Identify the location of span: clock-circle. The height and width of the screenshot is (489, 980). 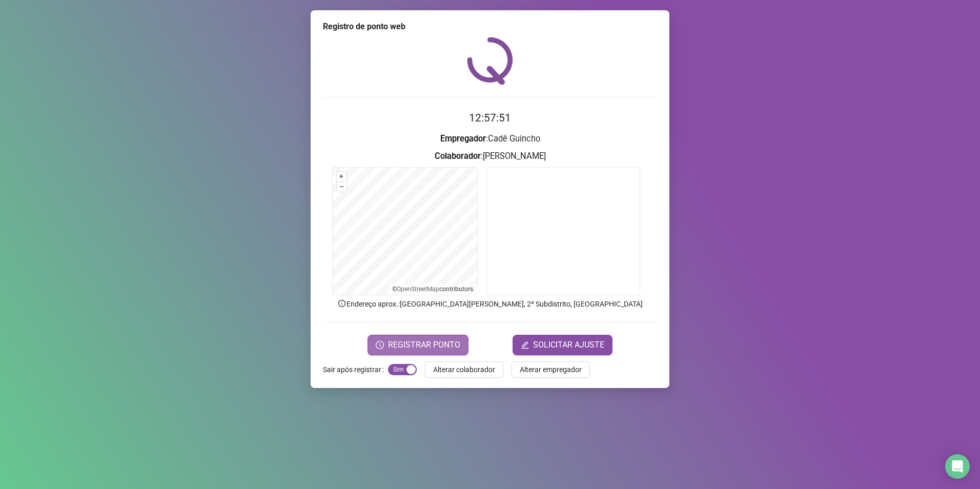
(380, 345).